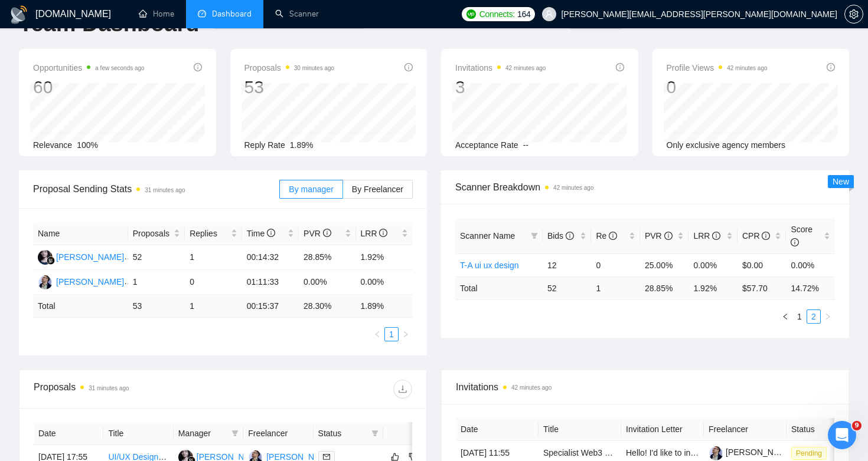  Describe the element at coordinates (756, 236) in the screenshot. I see `span: CPR` at that location.